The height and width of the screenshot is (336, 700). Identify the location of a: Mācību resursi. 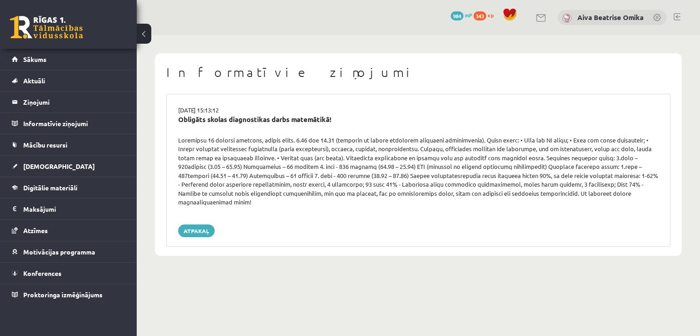
(68, 145).